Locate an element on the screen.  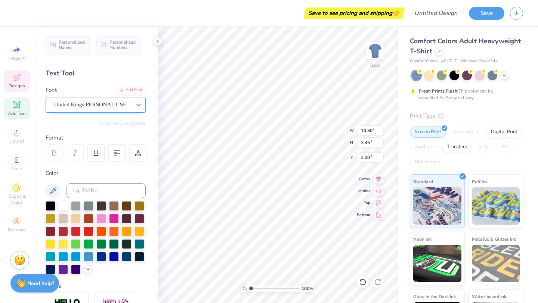
img: Back is located at coordinates (375, 51).